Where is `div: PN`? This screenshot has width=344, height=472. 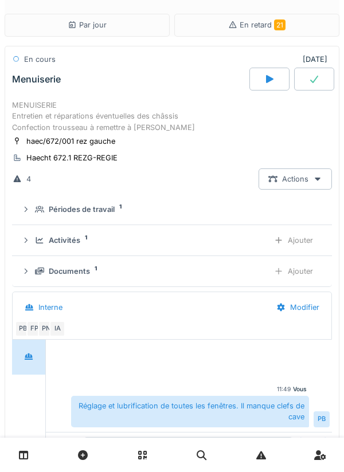 div: PN is located at coordinates (46, 329).